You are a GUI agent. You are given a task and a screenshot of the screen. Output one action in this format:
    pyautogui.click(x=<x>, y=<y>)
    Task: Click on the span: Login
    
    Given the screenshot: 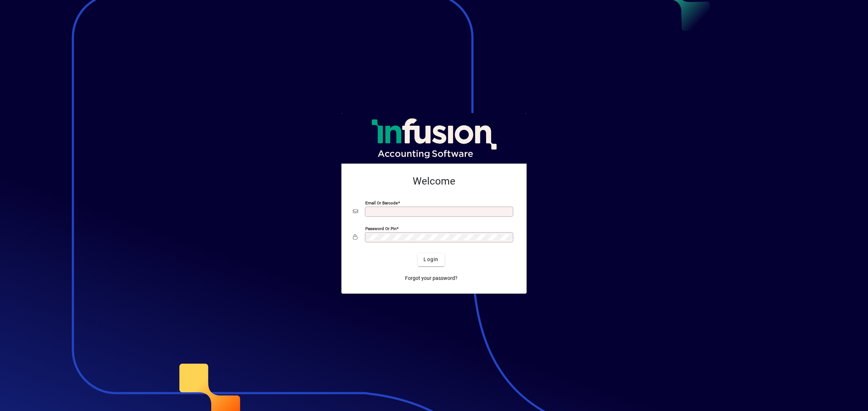 What is the action you would take?
    pyautogui.click(x=431, y=259)
    